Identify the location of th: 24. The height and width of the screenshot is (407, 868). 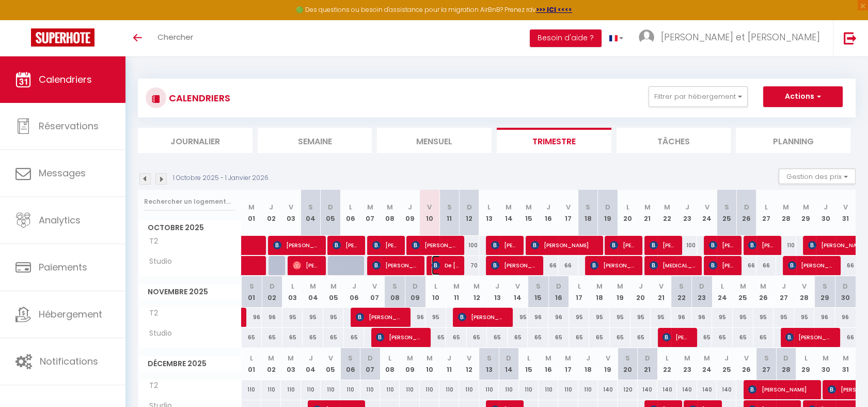
(707, 212).